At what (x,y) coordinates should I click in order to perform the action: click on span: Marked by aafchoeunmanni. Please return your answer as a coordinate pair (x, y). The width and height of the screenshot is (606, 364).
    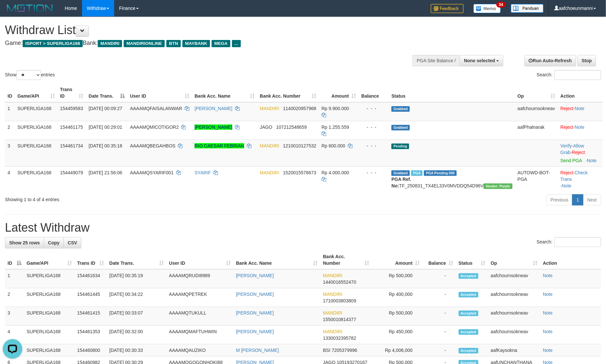
    Looking at the image, I should click on (417, 173).